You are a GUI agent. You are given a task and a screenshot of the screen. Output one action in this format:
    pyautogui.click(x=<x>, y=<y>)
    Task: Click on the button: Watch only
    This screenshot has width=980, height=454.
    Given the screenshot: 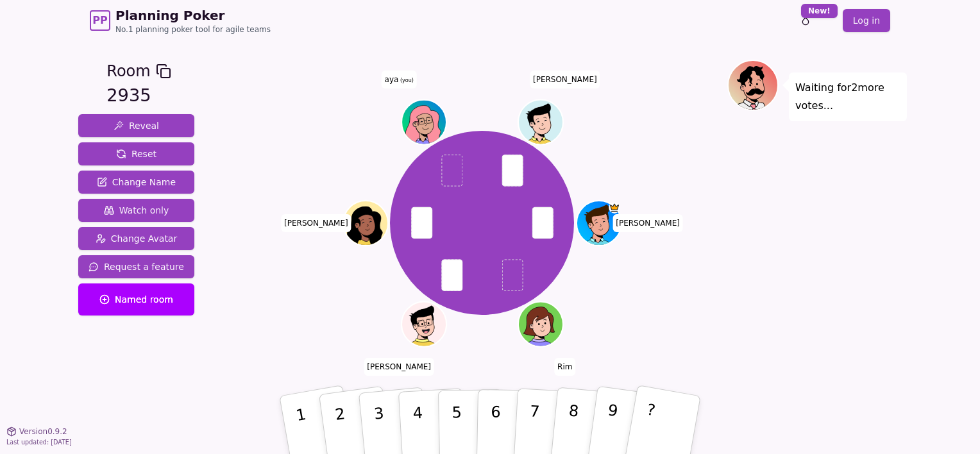 What is the action you would take?
    pyautogui.click(x=136, y=210)
    